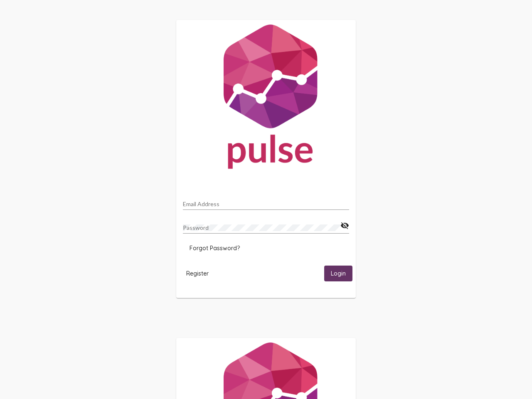 Image resolution: width=532 pixels, height=399 pixels. I want to click on button: Login, so click(338, 274).